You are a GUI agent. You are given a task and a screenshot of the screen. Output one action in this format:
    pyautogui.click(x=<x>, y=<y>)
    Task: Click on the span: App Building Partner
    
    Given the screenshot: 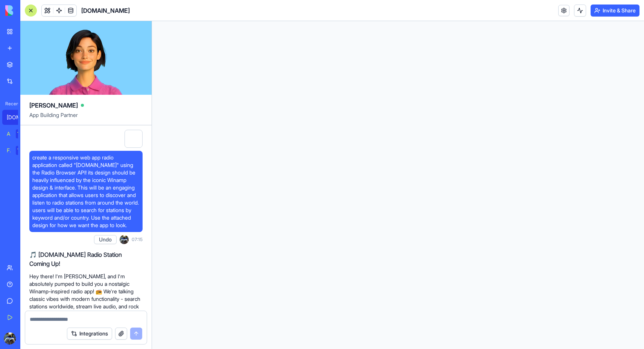 What is the action you would take?
    pyautogui.click(x=86, y=118)
    